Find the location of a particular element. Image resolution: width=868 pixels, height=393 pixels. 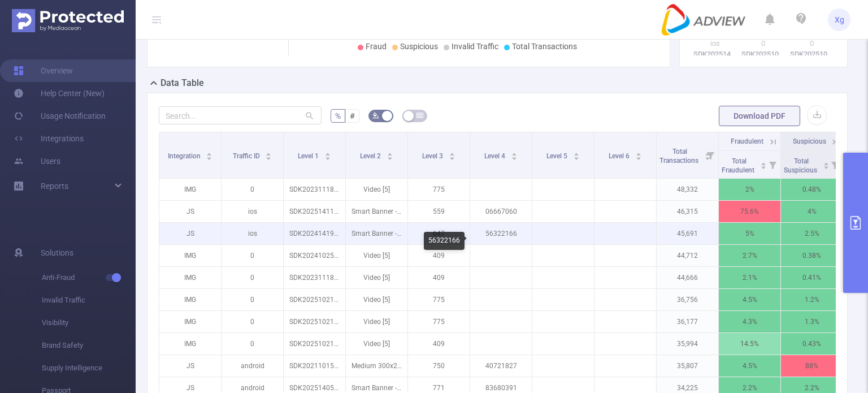

span: Level 5 is located at coordinates (558, 156).